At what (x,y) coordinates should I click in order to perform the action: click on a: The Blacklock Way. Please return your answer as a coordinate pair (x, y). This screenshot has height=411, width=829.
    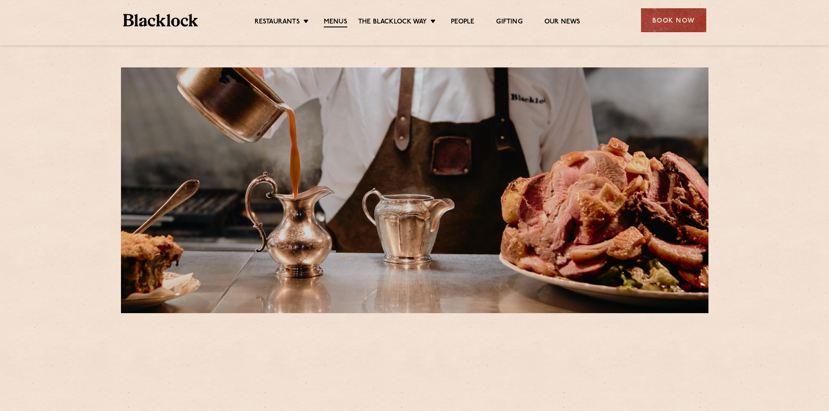
    Looking at the image, I should click on (393, 22).